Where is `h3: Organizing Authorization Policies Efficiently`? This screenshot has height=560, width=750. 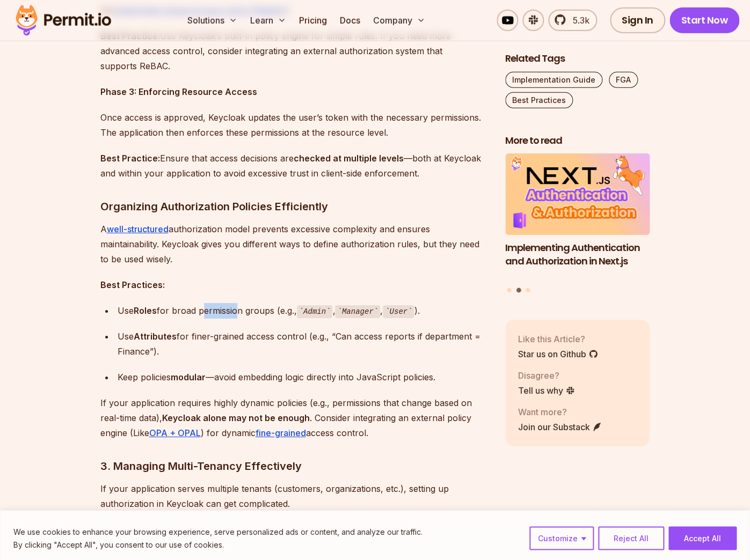
h3: Organizing Authorization Policies Efficiently is located at coordinates (294, 207).